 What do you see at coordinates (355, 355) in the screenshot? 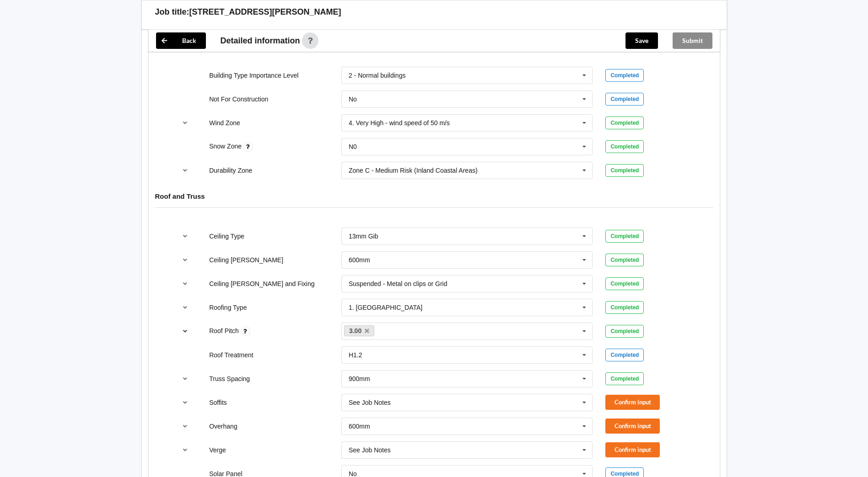
I see `div: H1.2` at bounding box center [355, 355].